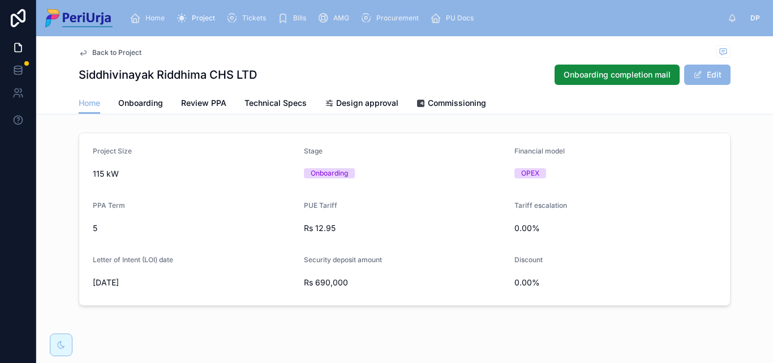 The width and height of the screenshot is (773, 363). Describe the element at coordinates (405, 282) in the screenshot. I see `span: Rs 690,000` at that location.